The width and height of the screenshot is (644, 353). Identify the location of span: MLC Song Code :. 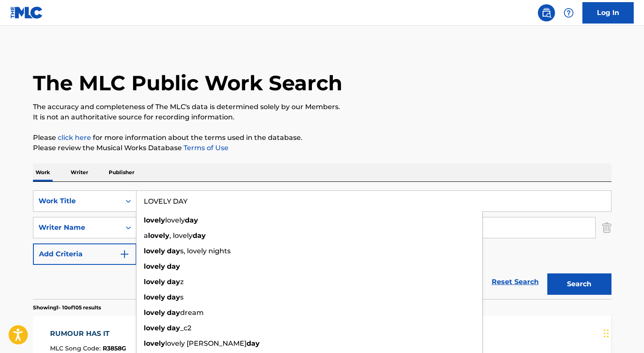
(76, 348).